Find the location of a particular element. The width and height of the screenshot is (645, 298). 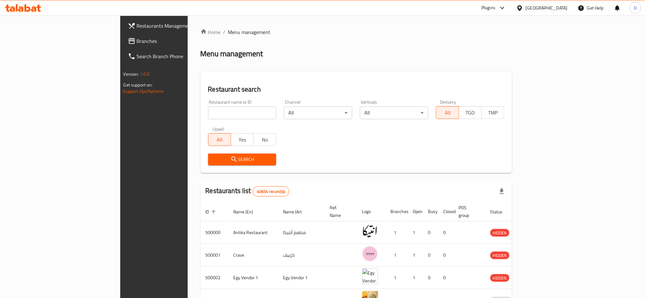

span: Branches is located at coordinates (180, 41).